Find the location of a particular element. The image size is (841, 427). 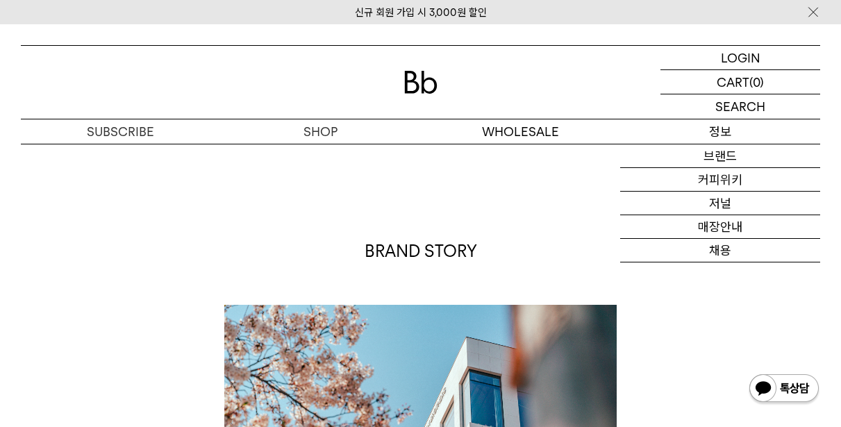

a: SUBSCRIBE is located at coordinates (121, 131).